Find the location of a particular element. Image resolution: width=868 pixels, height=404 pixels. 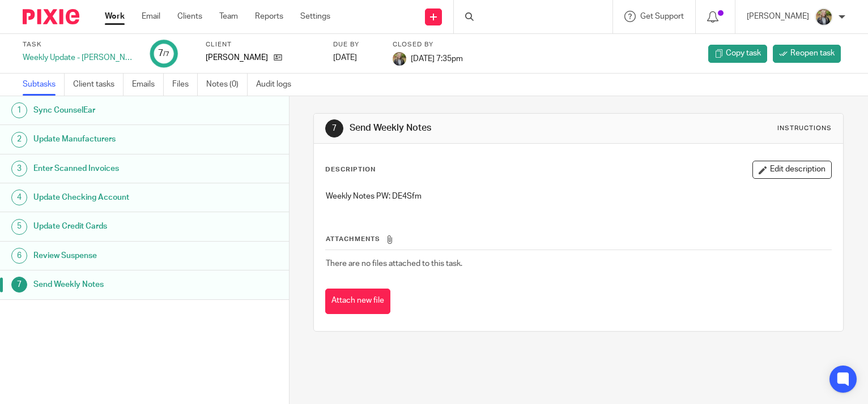

a: Emails is located at coordinates (148, 84).